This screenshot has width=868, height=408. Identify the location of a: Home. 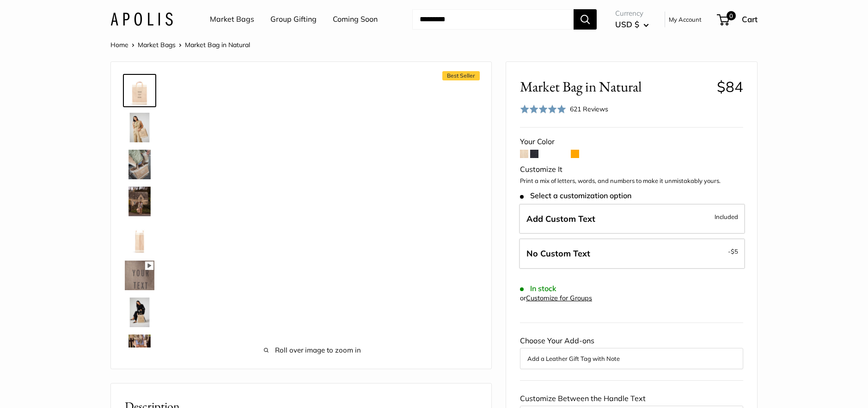
(119, 45).